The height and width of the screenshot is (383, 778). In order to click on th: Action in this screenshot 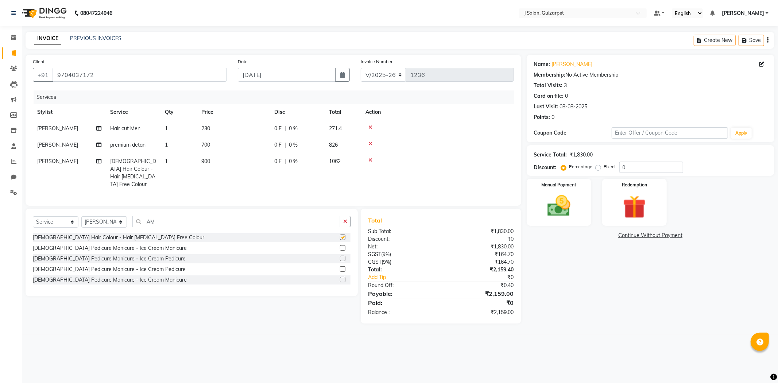, I will do `click(437, 112)`.